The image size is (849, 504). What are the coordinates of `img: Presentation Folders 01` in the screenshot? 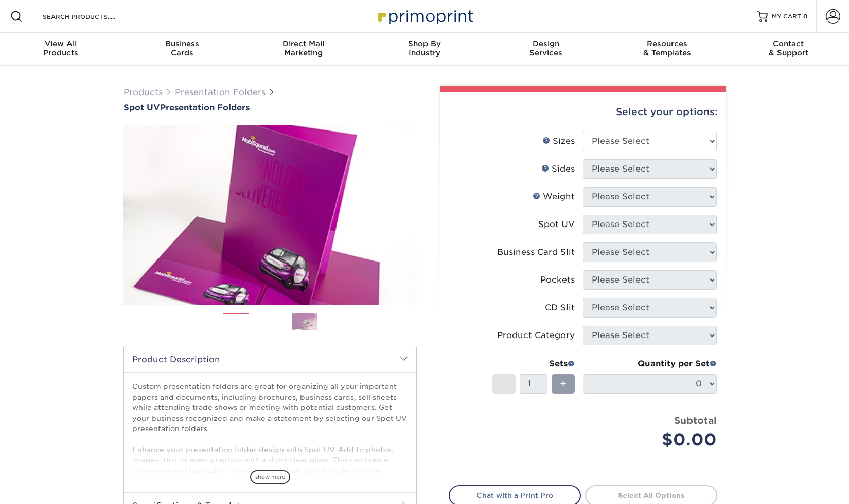 It's located at (235, 322).